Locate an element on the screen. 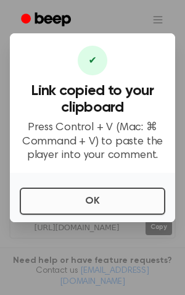  p: Press Control + V (Mac: ⌘ Command + V) to paste the player into your comment. is located at coordinates (92, 142).